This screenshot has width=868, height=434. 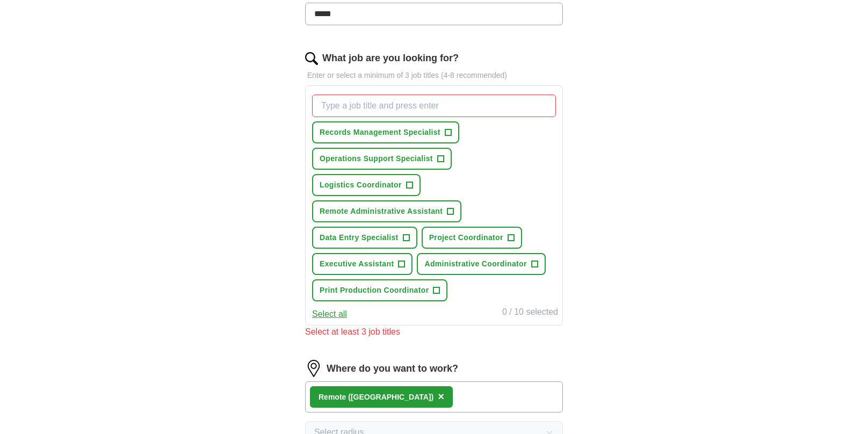 What do you see at coordinates (366, 184) in the screenshot?
I see `button: Logistics Coordinator` at bounding box center [366, 184].